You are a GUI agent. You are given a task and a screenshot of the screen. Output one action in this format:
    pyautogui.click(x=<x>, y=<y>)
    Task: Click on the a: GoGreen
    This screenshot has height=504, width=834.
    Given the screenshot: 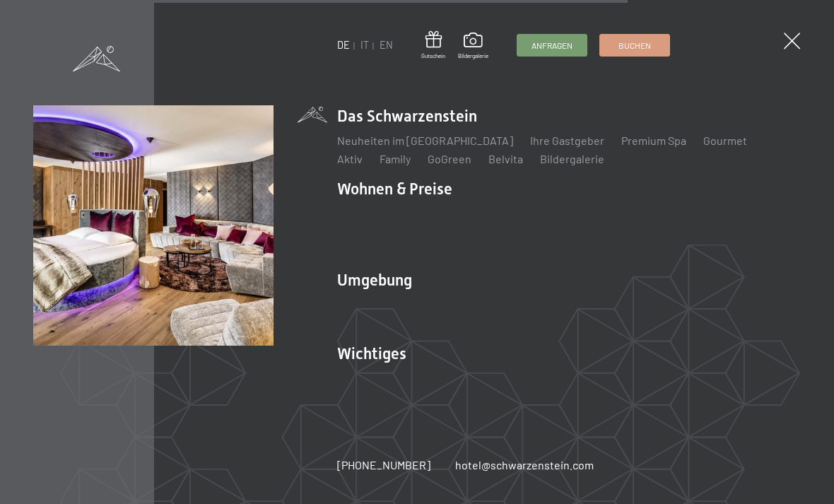 What is the action you would take?
    pyautogui.click(x=450, y=158)
    